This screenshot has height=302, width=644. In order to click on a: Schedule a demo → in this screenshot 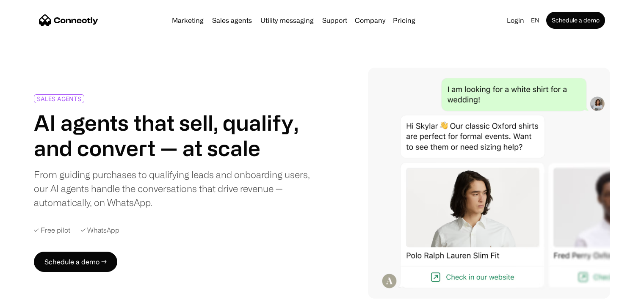, I will do `click(76, 262)`.